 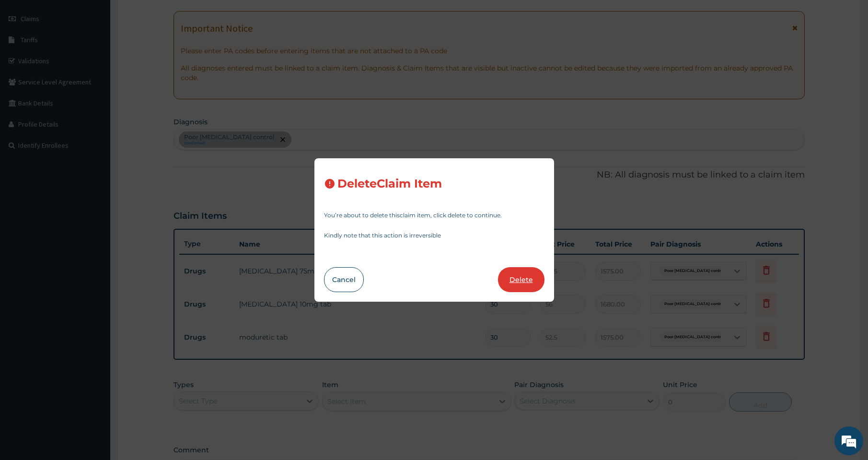 What do you see at coordinates (390, 184) in the screenshot?
I see `h3: Delete Claim Item` at bounding box center [390, 184].